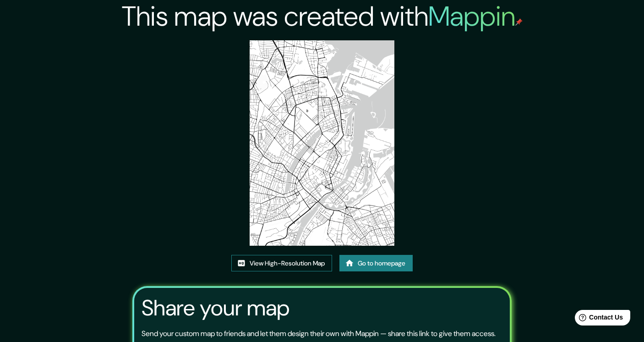 Image resolution: width=644 pixels, height=342 pixels. Describe the element at coordinates (282, 263) in the screenshot. I see `a: View High-Resolution Map` at that location.